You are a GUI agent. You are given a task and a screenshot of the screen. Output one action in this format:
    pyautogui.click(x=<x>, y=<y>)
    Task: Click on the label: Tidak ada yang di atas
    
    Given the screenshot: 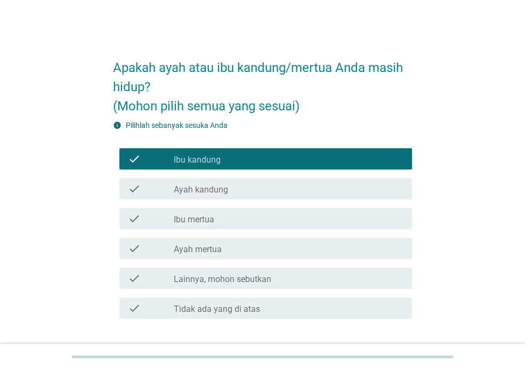 What is the action you would take?
    pyautogui.click(x=217, y=309)
    